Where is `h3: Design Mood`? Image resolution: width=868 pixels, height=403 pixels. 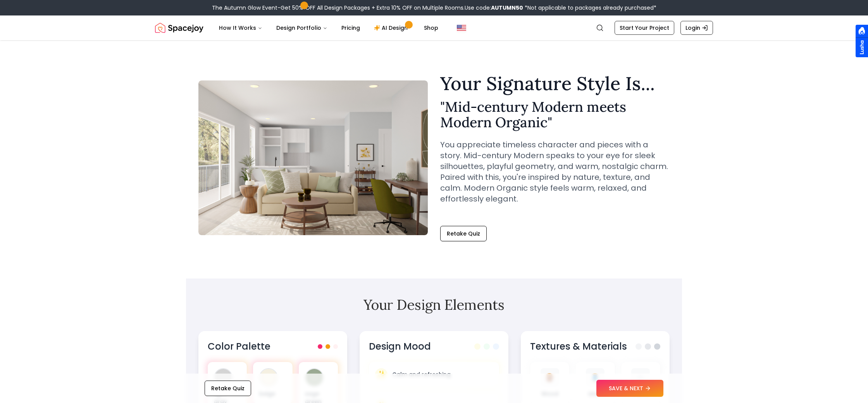
h3: Design Mood is located at coordinates (400, 347).